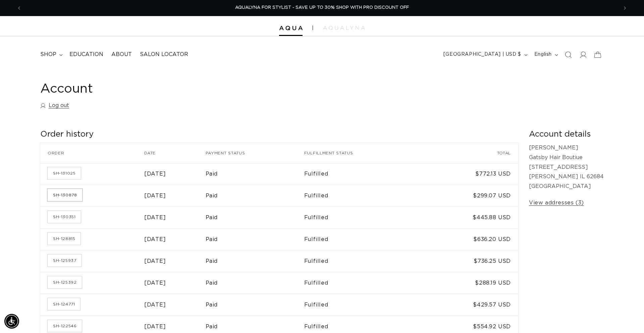 The height and width of the screenshot is (333, 644). Describe the element at coordinates (64, 217) in the screenshot. I see `a: Order number SH-130351` at that location.